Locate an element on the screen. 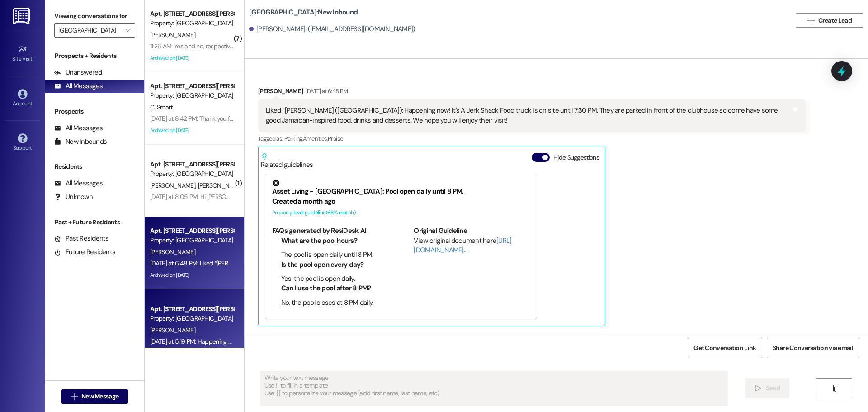 The image size is (868, 412). li: What are the pool hours? is located at coordinates (334, 241).